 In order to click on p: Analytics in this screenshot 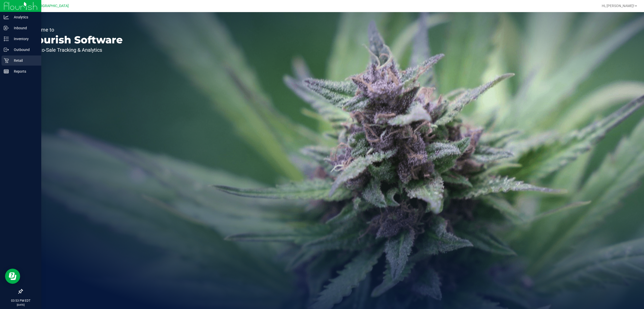, I will do `click(24, 17)`.